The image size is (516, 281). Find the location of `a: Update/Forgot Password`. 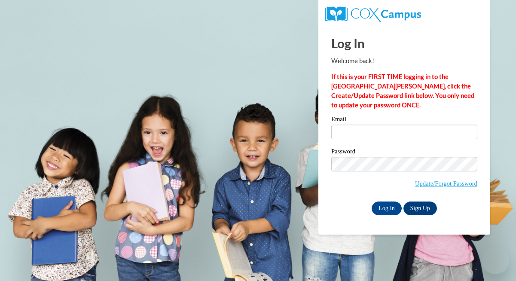

a: Update/Forgot Password is located at coordinates (446, 183).